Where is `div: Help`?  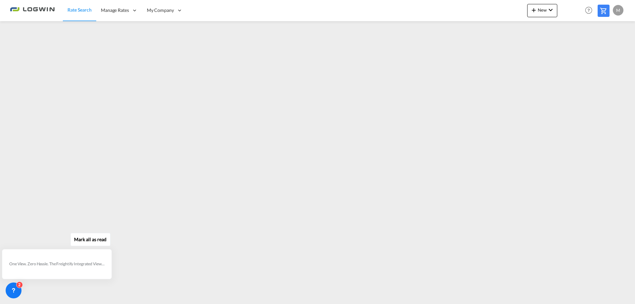
div: Help is located at coordinates (590, 11).